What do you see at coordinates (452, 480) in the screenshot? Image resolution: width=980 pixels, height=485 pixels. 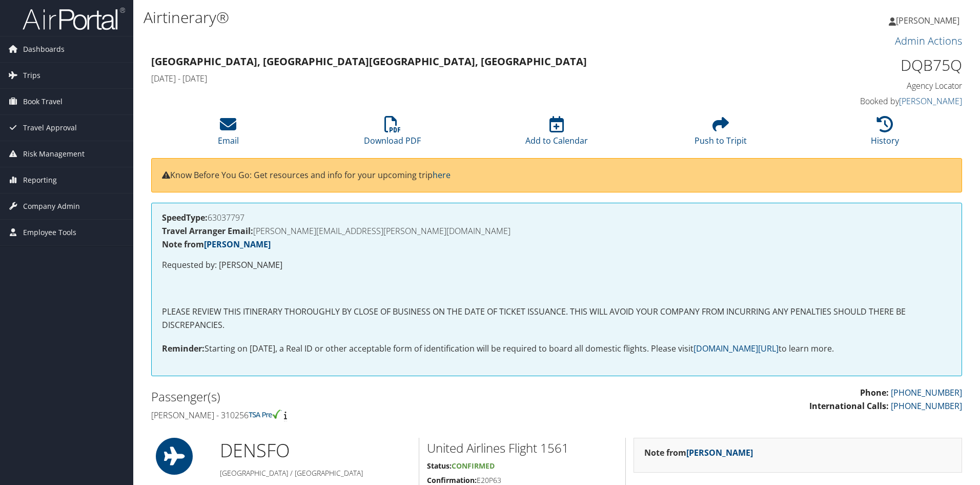 I see `strong: Confirmation:` at bounding box center [452, 480].